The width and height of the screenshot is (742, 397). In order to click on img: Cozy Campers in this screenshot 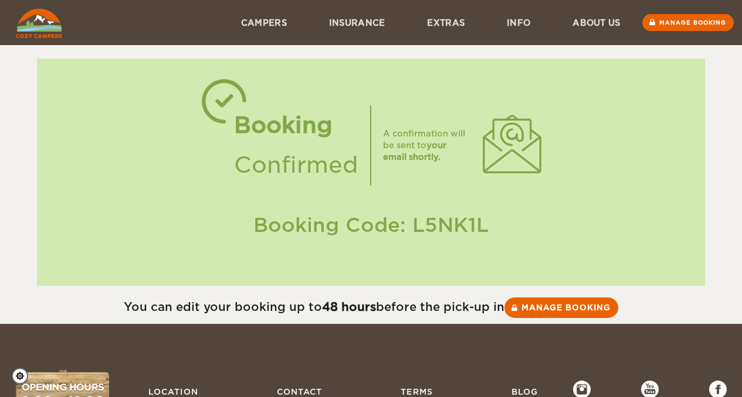, I will do `click(39, 23)`.